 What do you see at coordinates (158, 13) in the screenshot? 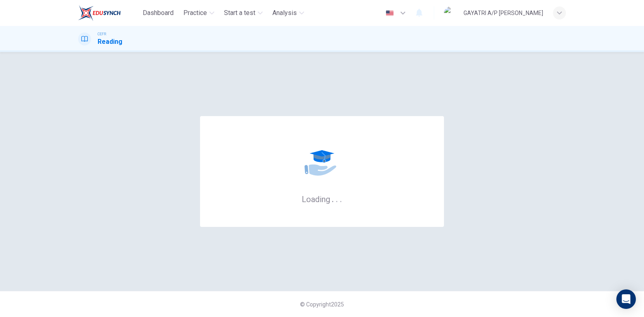
I see `span: Dashboard` at bounding box center [158, 13].